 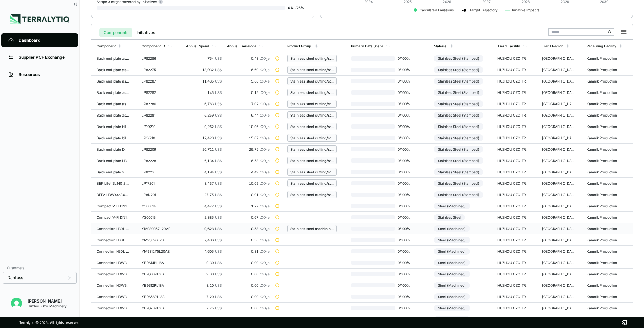 I want to click on div: Supplier PCF Exchange, so click(x=45, y=57).